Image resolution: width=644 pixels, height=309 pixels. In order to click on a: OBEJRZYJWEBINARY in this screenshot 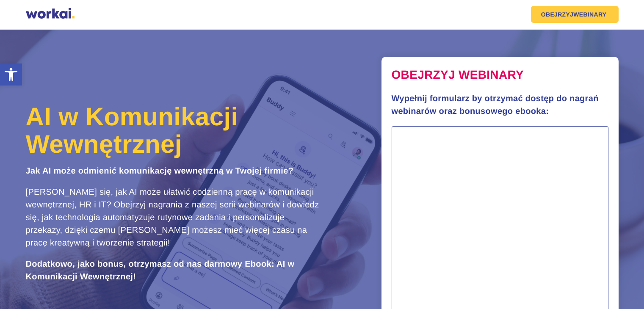, I will do `click(575, 15)`.